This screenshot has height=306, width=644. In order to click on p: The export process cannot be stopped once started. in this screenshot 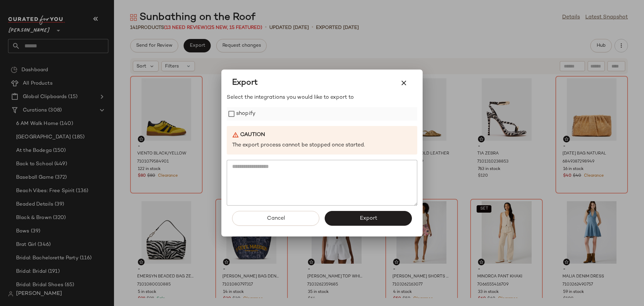, I will do `click(322, 146)`.